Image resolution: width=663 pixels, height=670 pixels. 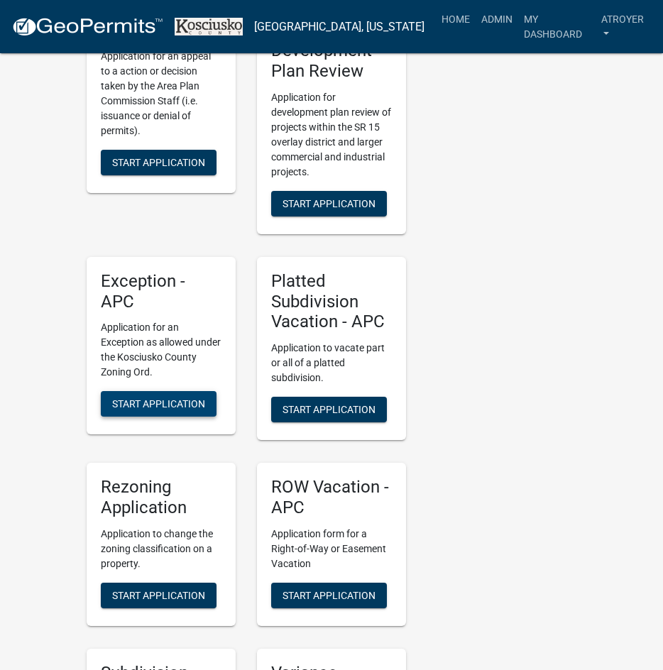 I want to click on p: Application for an Exception as allowed under the Kosciusko County Zoning Ord., so click(x=161, y=350).